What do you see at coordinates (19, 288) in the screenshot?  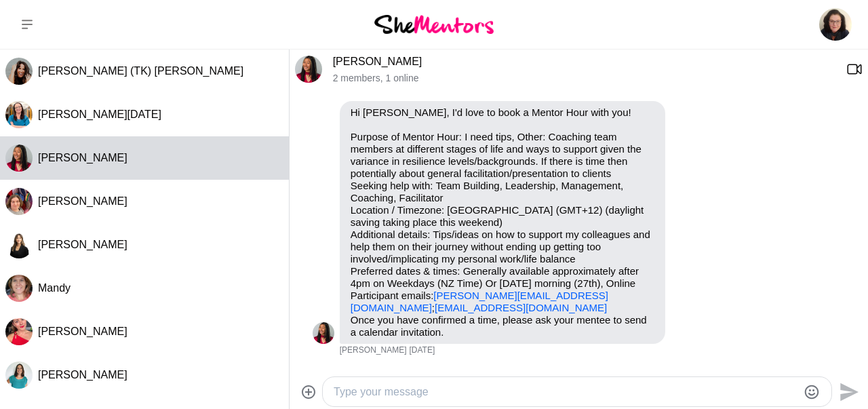 I see `div: Mandy` at bounding box center [19, 288].